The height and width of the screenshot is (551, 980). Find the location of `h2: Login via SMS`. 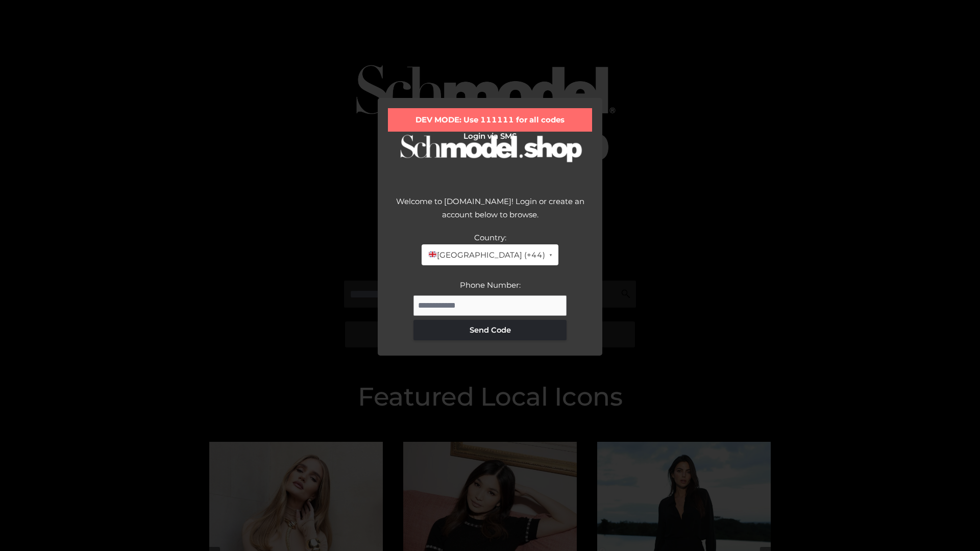

h2: Login via SMS is located at coordinates (490, 136).